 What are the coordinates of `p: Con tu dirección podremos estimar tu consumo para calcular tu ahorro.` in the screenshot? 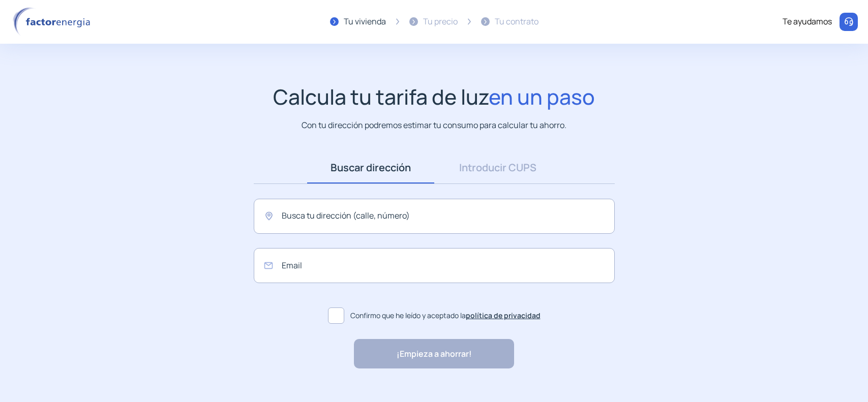 It's located at (434, 125).